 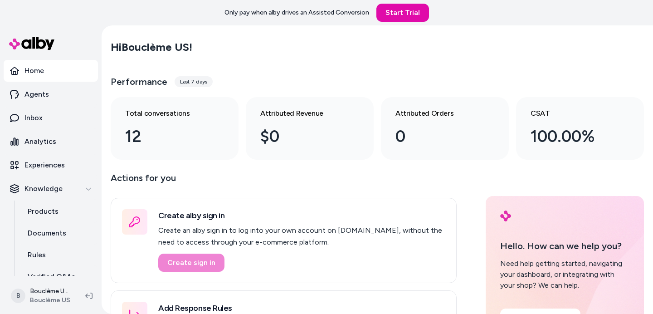 What do you see at coordinates (284, 181) in the screenshot?
I see `p: Actions for you` at bounding box center [284, 181].